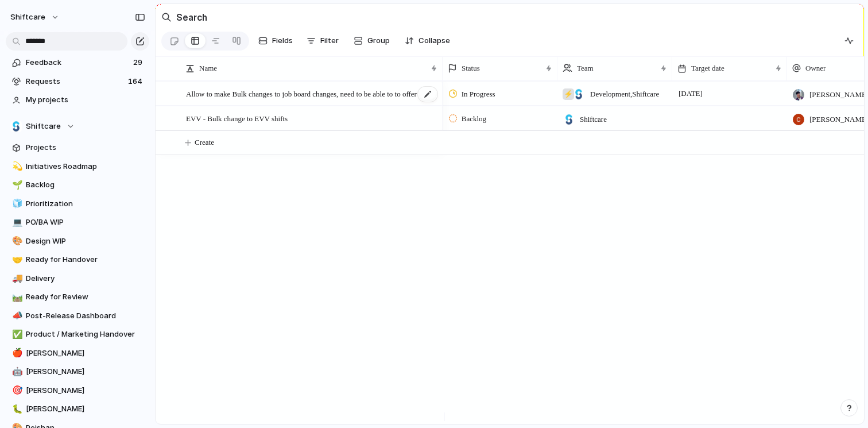 This screenshot has width=868, height=428. Describe the element at coordinates (77, 63) in the screenshot. I see `span: Feedback` at that location.